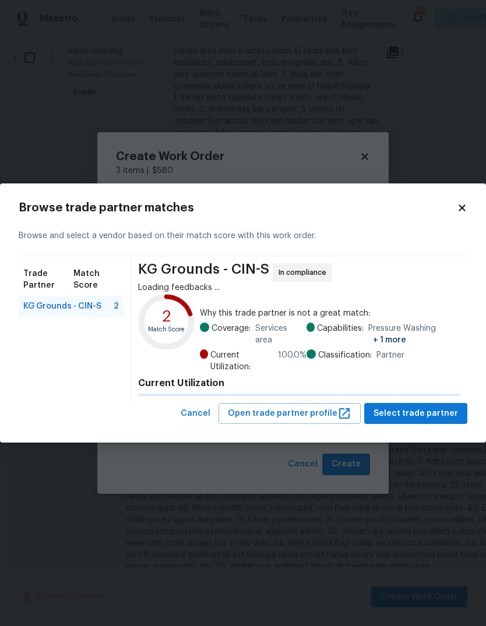 Image resolution: width=486 pixels, height=626 pixels. What do you see at coordinates (292, 361) in the screenshot?
I see `span: 100.0 %` at bounding box center [292, 361].